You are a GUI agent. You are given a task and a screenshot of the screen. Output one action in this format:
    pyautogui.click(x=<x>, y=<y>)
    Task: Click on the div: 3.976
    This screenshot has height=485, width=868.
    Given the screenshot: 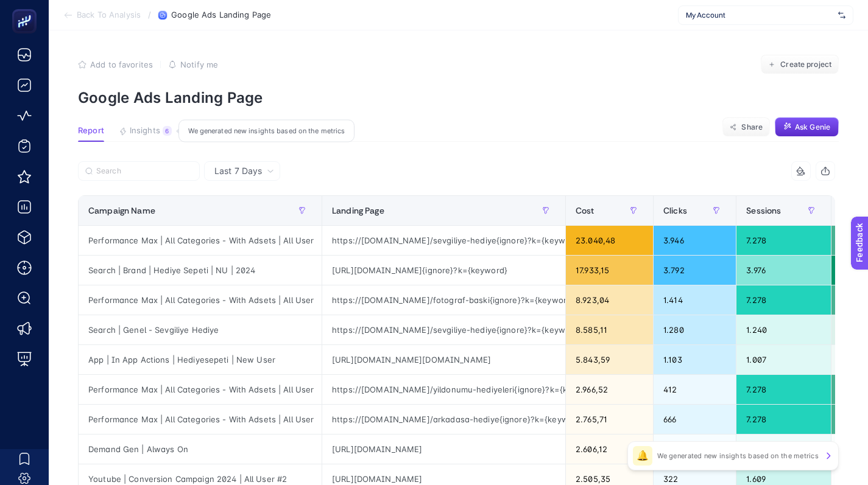 What is the action you would take?
    pyautogui.click(x=784, y=270)
    